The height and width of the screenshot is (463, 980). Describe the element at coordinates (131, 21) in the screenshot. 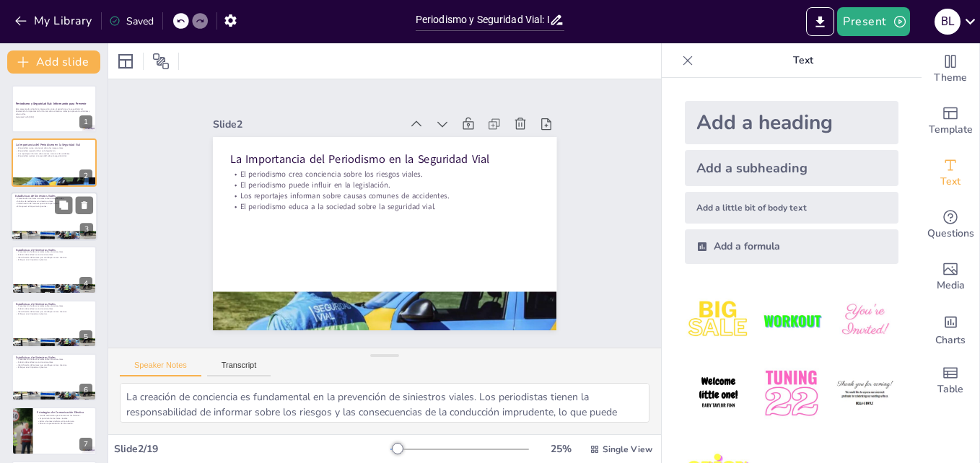

I see `div: Saved` at that location.